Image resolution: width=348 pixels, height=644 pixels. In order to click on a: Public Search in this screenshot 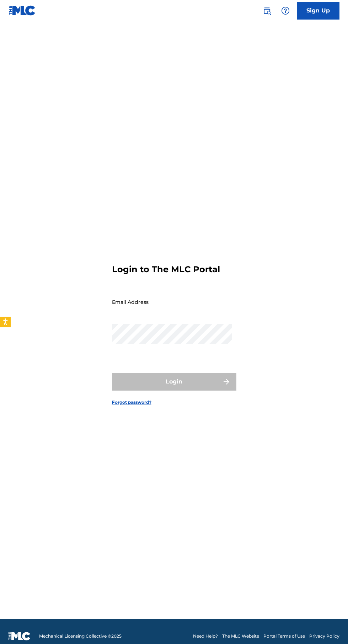, I will do `click(267, 11)`.